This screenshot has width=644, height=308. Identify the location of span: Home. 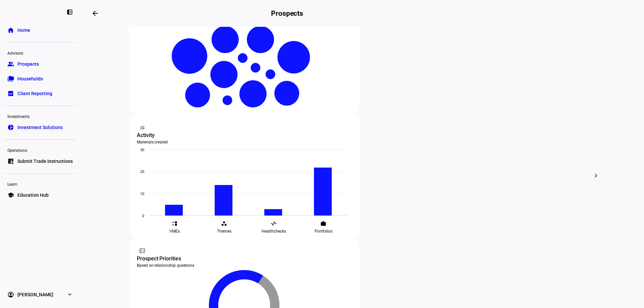
(24, 30).